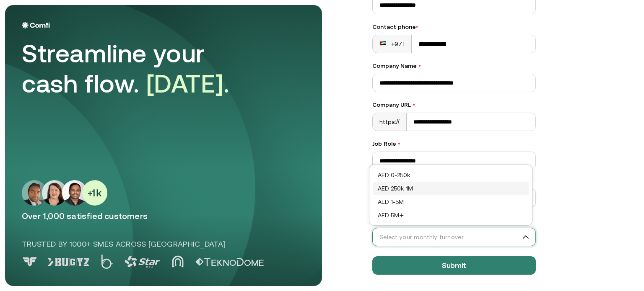 Image resolution: width=644 pixels, height=291 pixels. I want to click on div: +971, so click(392, 44).